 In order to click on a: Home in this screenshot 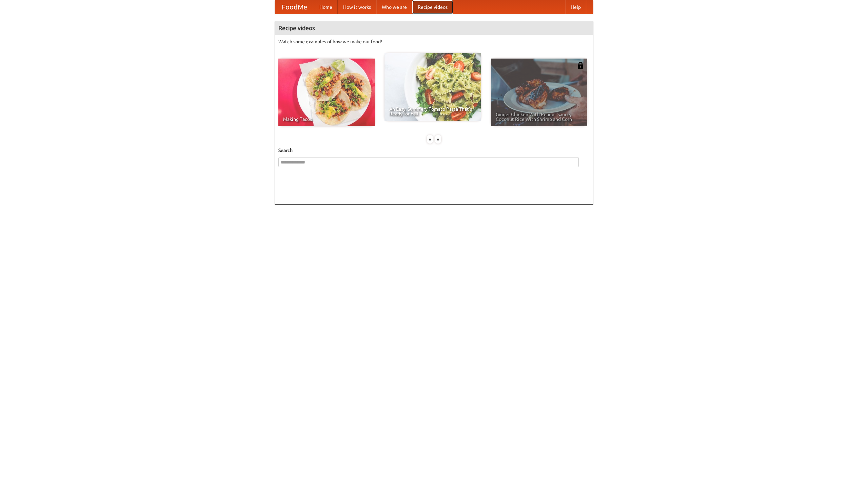, I will do `click(326, 7)`.